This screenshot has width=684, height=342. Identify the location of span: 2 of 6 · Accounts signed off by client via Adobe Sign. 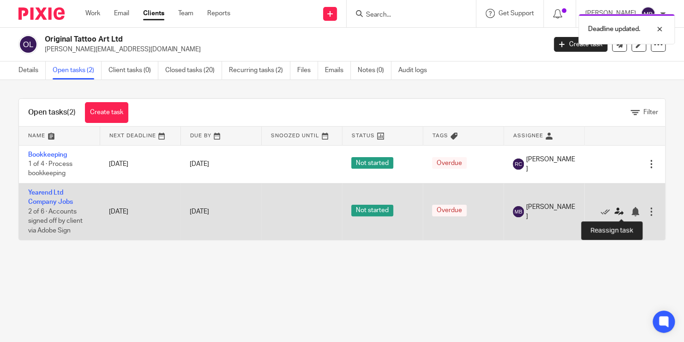
(55, 221).